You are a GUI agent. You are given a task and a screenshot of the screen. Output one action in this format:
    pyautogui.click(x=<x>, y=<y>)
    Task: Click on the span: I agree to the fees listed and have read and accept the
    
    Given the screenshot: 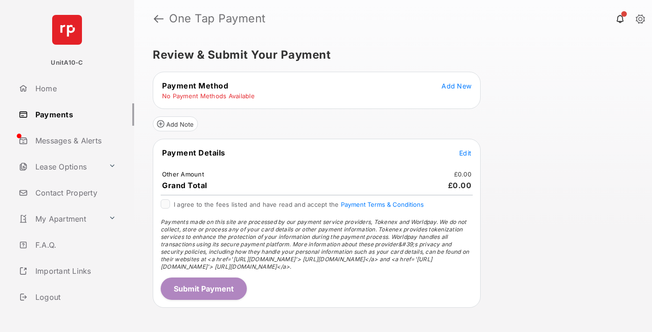 What is the action you would take?
    pyautogui.click(x=299, y=204)
    